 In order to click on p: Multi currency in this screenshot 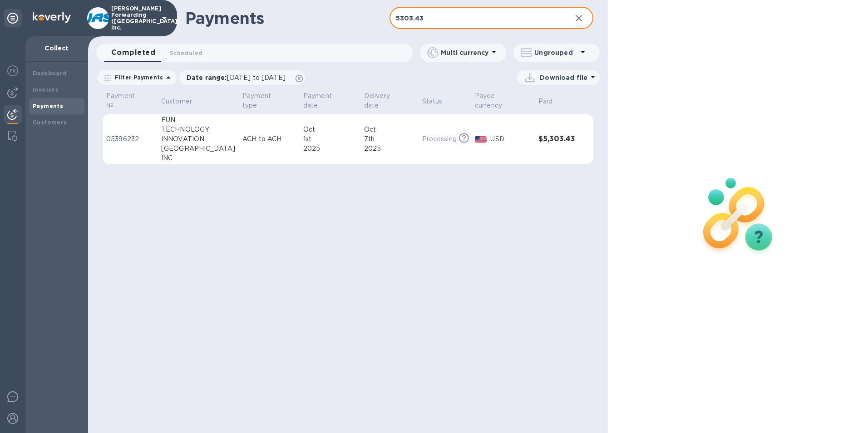, I will do `click(465, 53)`.